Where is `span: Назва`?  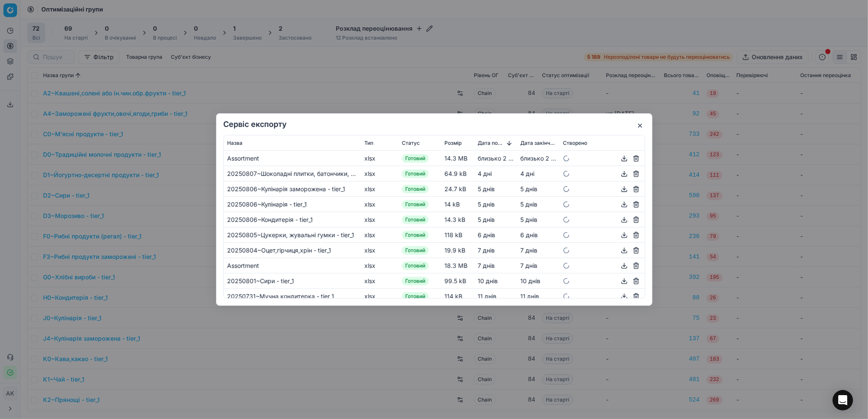 span: Назва is located at coordinates (235, 143).